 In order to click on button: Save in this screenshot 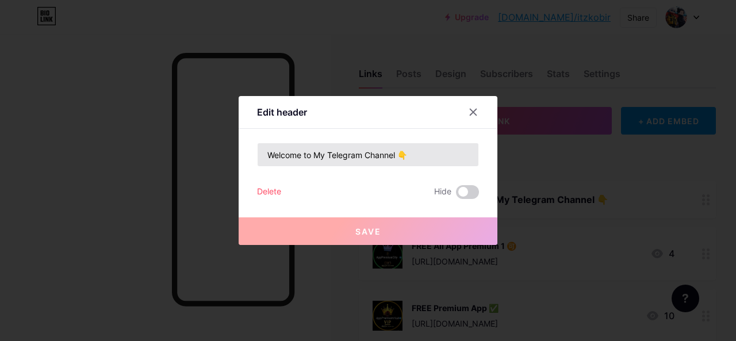, I will do `click(368, 231)`.